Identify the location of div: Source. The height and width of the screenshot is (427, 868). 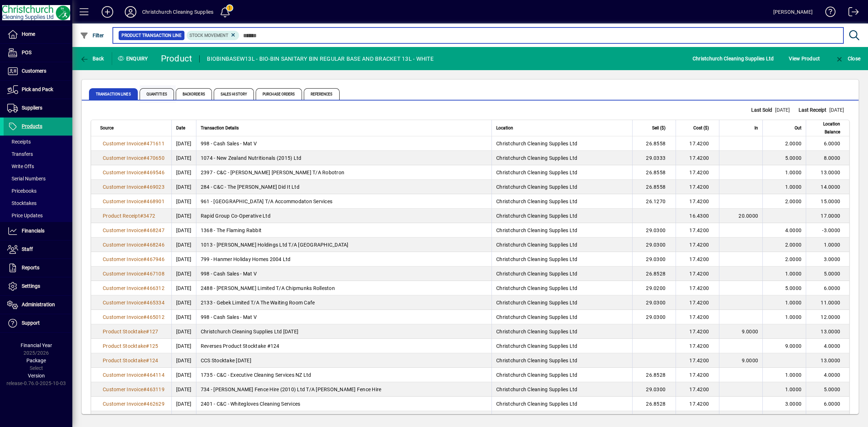
(134, 128).